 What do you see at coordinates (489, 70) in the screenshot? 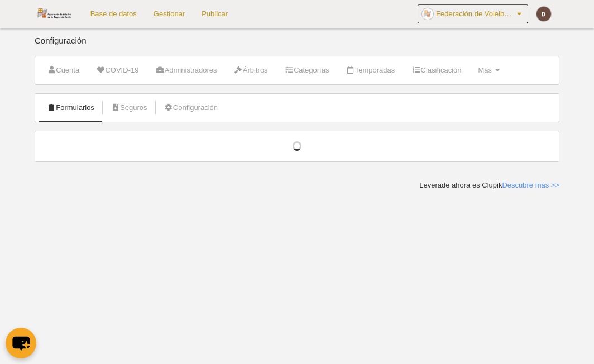
I see `a: Más` at bounding box center [489, 70].